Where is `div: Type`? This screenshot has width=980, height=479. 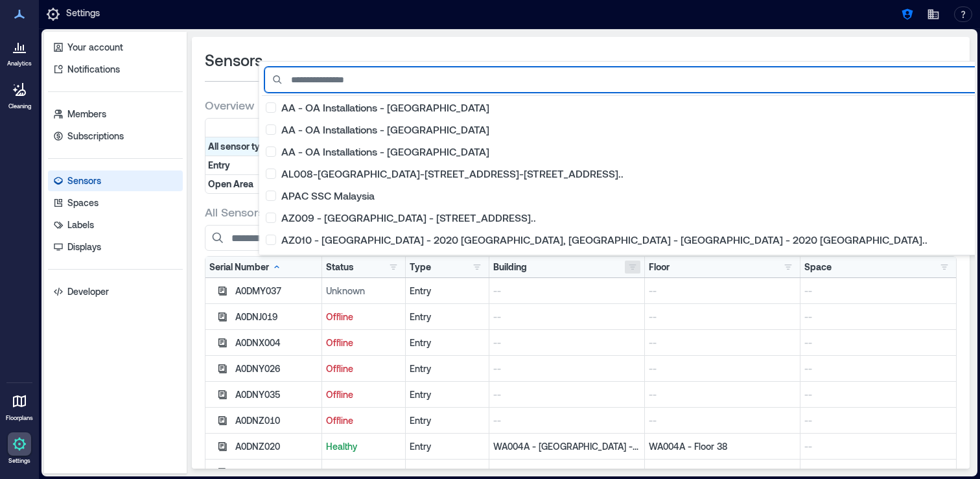 div: Type is located at coordinates (420, 267).